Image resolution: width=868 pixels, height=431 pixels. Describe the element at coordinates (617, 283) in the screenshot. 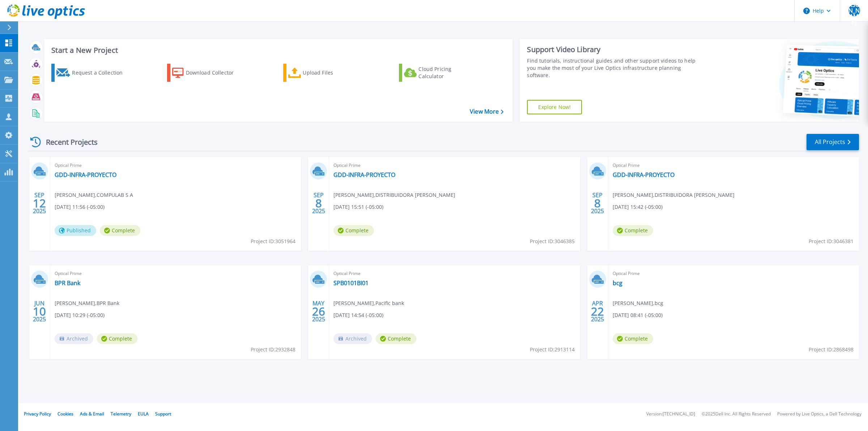

I see `a: bcg` at that location.